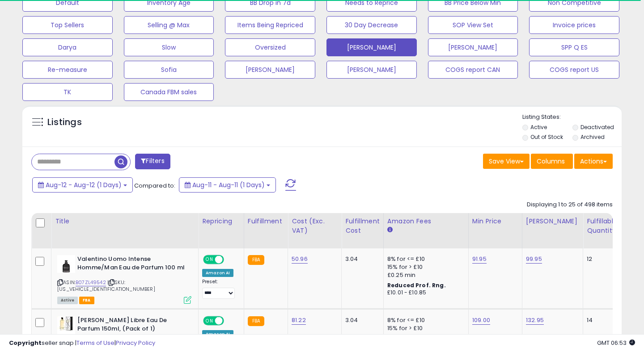 The image size is (644, 352). I want to click on button: Oversized, so click(270, 48).